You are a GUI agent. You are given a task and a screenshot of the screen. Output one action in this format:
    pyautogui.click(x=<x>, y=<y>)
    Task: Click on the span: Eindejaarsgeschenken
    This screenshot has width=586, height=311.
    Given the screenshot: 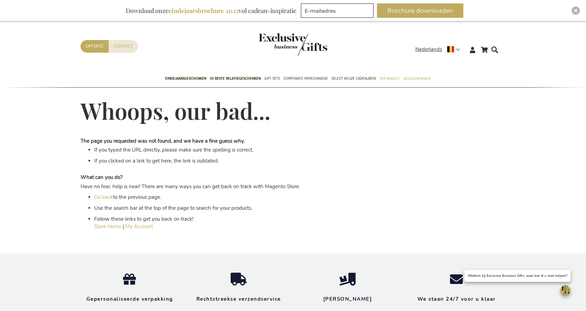 What is the action you would take?
    pyautogui.click(x=186, y=78)
    